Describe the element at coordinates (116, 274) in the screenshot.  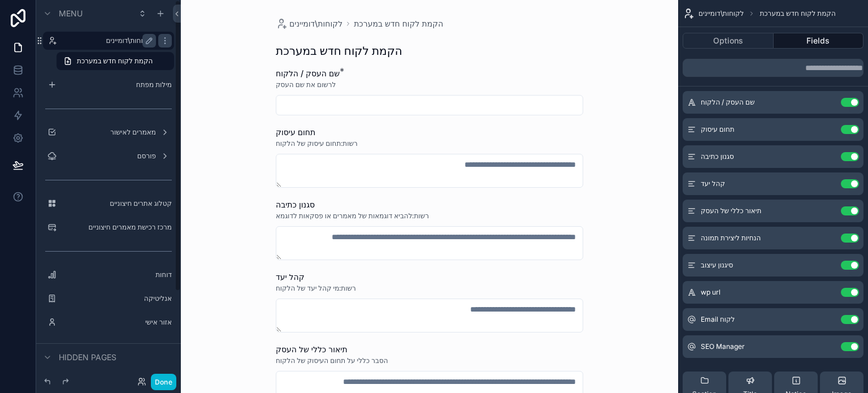
I see `a: דוחות` at that location.